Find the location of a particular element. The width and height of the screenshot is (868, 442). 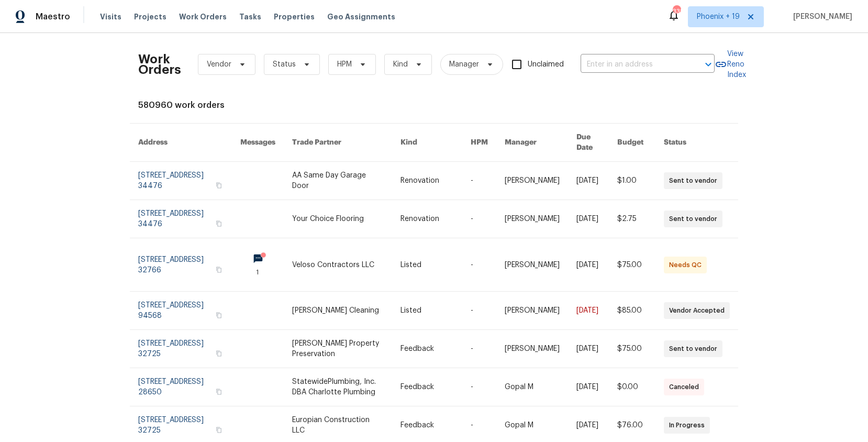

input: Enter in an address is located at coordinates (633, 65).